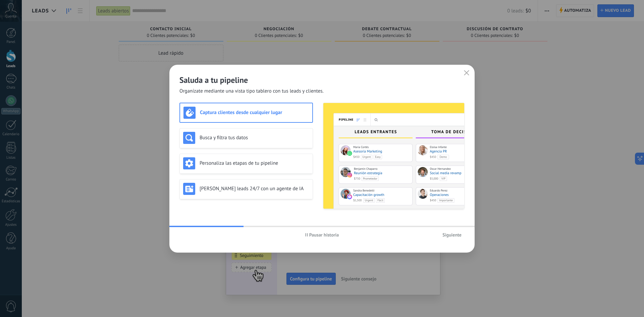 This screenshot has height=317, width=644. Describe the element at coordinates (254, 112) in the screenshot. I see `h3: Captura clientes desde cualquier lugar` at that location.